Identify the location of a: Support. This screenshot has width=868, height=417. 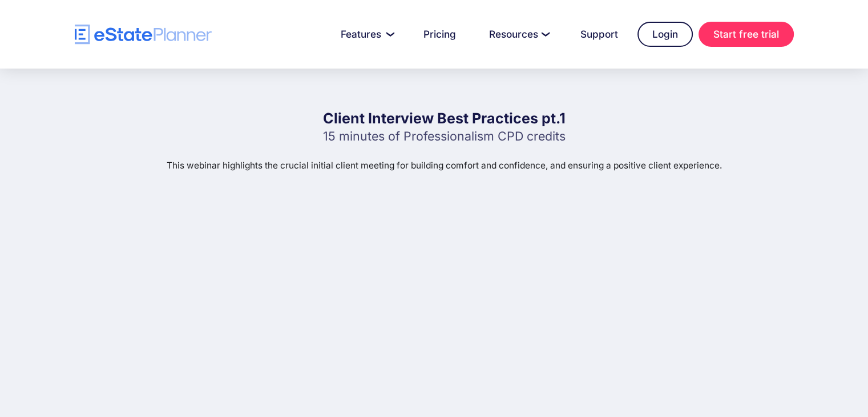
(600, 34).